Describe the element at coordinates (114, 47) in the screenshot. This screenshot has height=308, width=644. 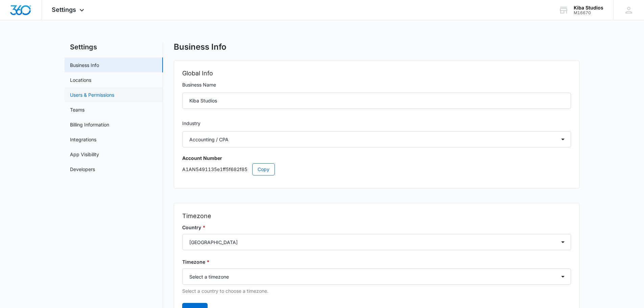
I see `h2: Settings` at that location.